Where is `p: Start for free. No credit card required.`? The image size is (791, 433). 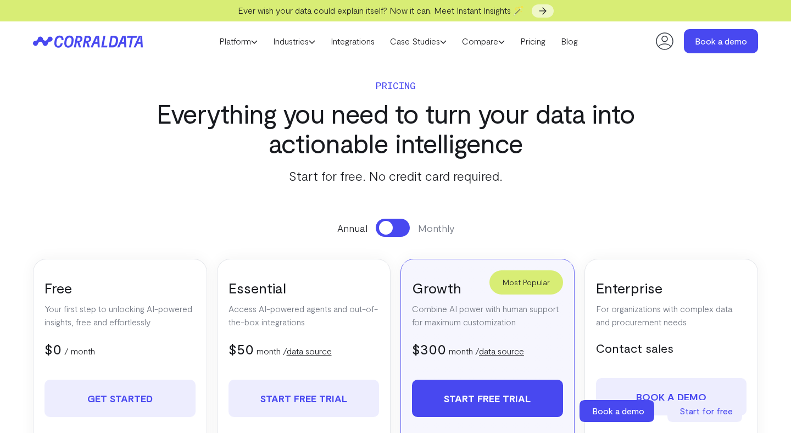
p: Start for free. No credit card required. is located at coordinates (396, 176).